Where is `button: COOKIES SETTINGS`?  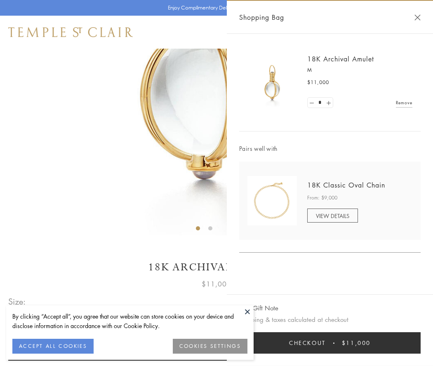
button: COOKIES SETTINGS is located at coordinates (210, 346).